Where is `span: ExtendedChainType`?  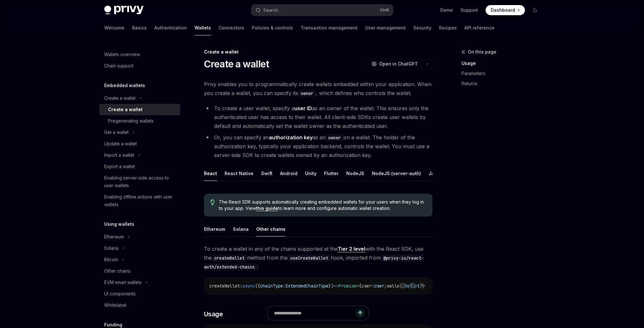 span: ExtendedChainType is located at coordinates (307, 286).